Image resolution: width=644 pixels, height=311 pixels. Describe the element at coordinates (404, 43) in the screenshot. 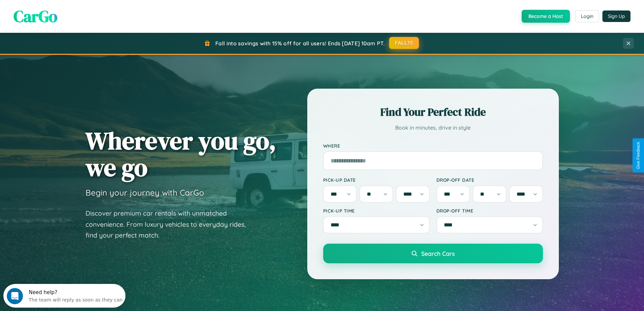

I see `button: FALL15` at that location.